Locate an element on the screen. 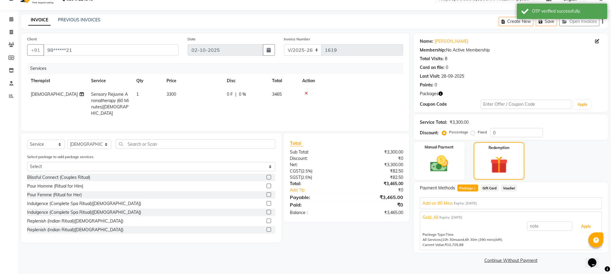 This screenshot has width=611, height=274. div: Net: is located at coordinates (316, 165).